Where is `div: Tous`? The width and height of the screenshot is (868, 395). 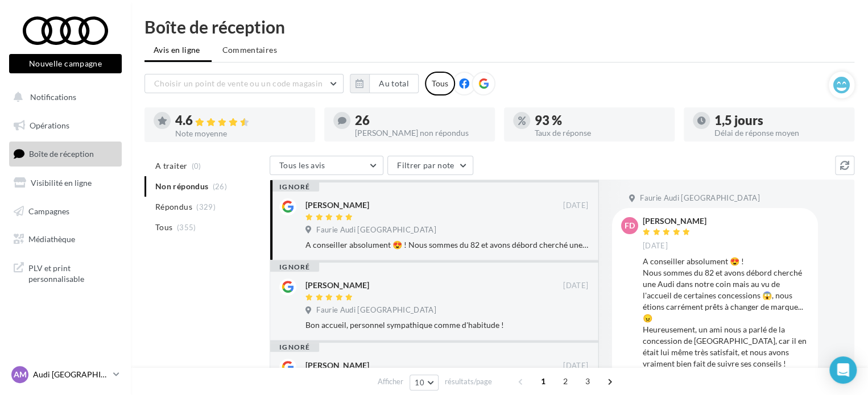
div: Tous is located at coordinates (439, 84).